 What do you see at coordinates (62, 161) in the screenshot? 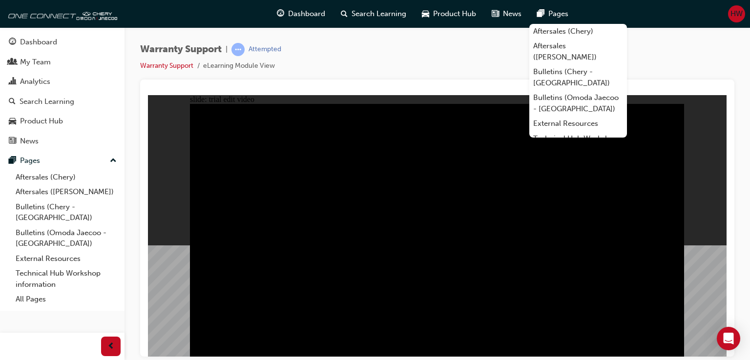
I see `button: Pages` at bounding box center [62, 161].